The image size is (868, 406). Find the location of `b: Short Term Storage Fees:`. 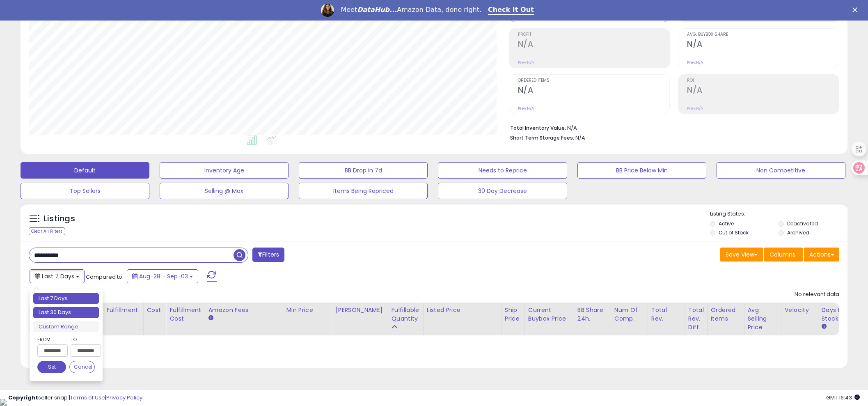

b: Short Term Storage Fees: is located at coordinates (542, 137).